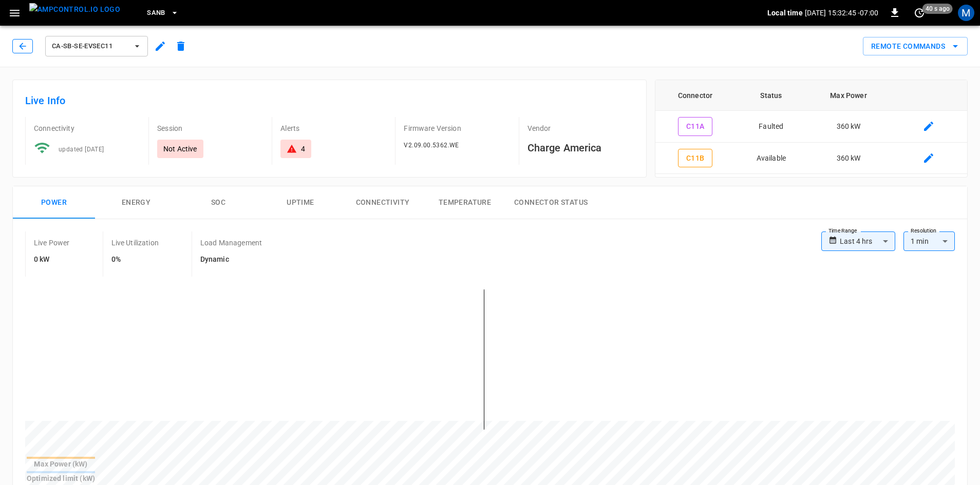 Image resolution: width=980 pixels, height=485 pixels. I want to click on th: Connector, so click(696, 95).